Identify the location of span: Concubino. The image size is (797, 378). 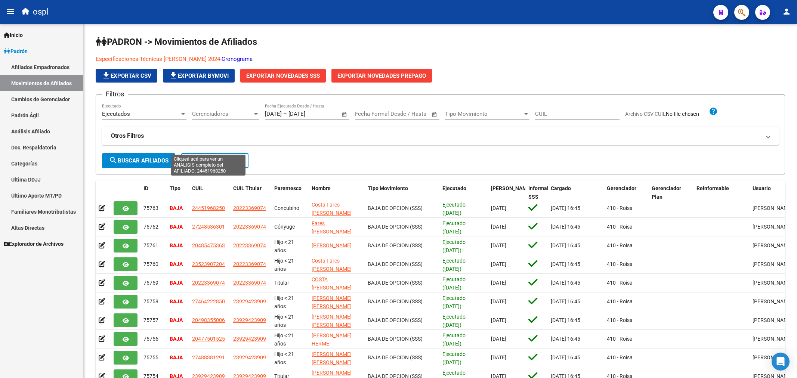
(287, 208).